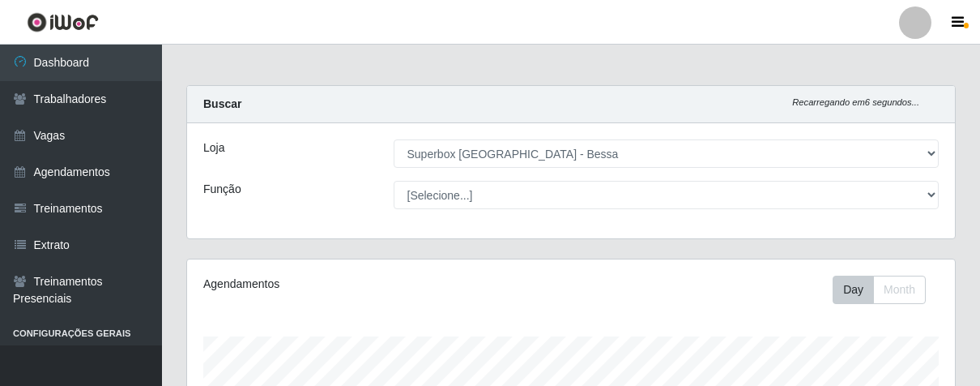  What do you see at coordinates (62, 22) in the screenshot?
I see `img: CoreUI Logo` at bounding box center [62, 22].